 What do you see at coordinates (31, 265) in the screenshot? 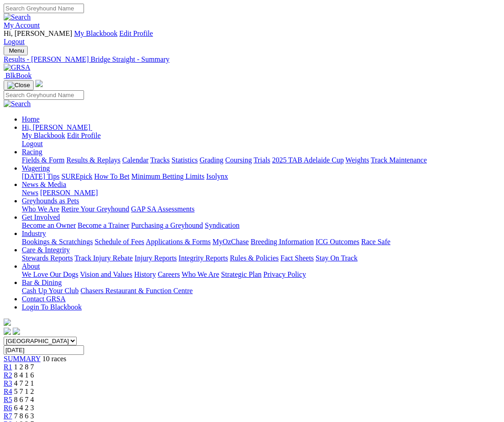
I see `a: About` at bounding box center [31, 265].